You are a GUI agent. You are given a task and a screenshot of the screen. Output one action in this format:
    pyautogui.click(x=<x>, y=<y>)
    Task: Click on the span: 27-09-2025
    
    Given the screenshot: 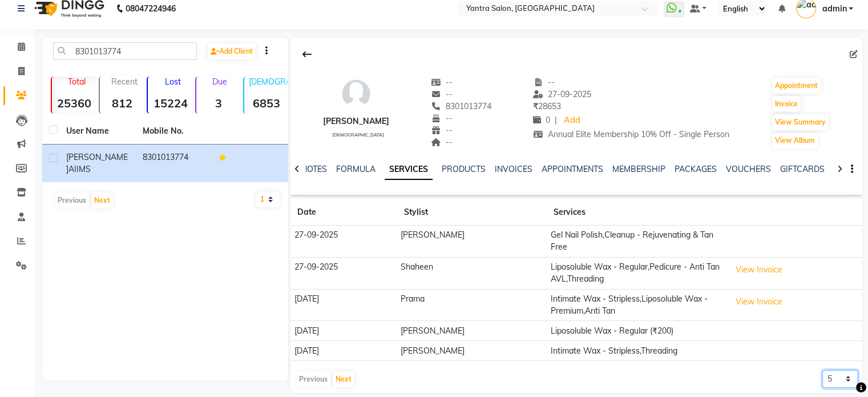 What is the action you would take?
    pyautogui.click(x=562, y=94)
    